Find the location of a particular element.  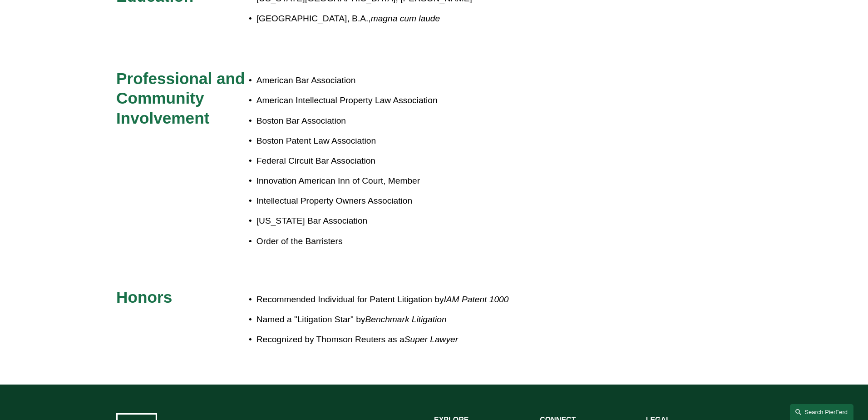

p: American Bar Association is located at coordinates (465, 80).